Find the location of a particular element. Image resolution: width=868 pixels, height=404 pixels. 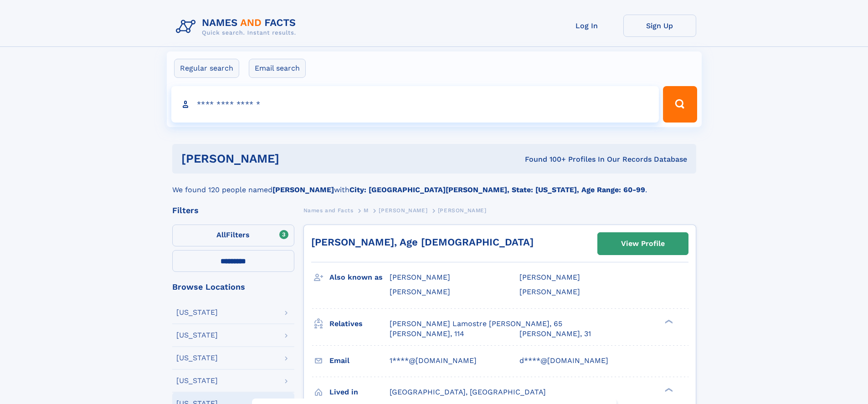

button: Search Button is located at coordinates (680, 104).